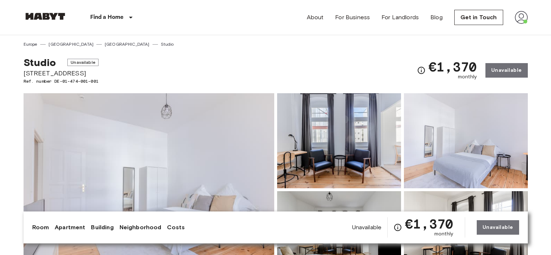 The height and width of the screenshot is (255, 551). I want to click on img: avatar, so click(521, 17).